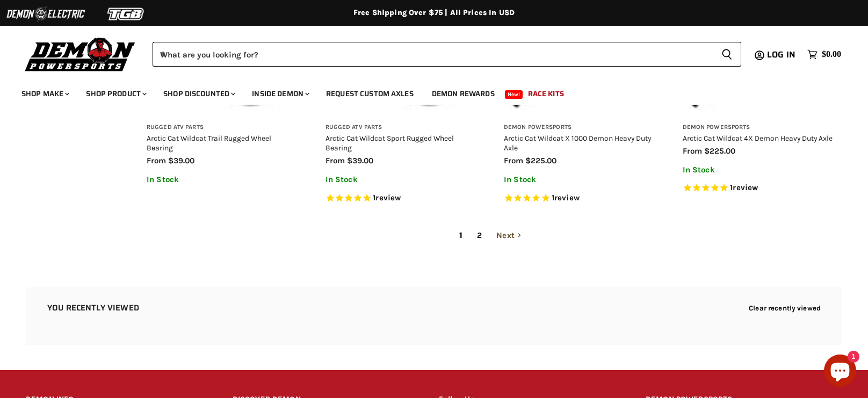 The height and width of the screenshot is (398, 868). Describe the element at coordinates (209, 143) in the screenshot. I see `a: Arctic Cat Wildcat Trail Rugged Wheel Bearing` at that location.